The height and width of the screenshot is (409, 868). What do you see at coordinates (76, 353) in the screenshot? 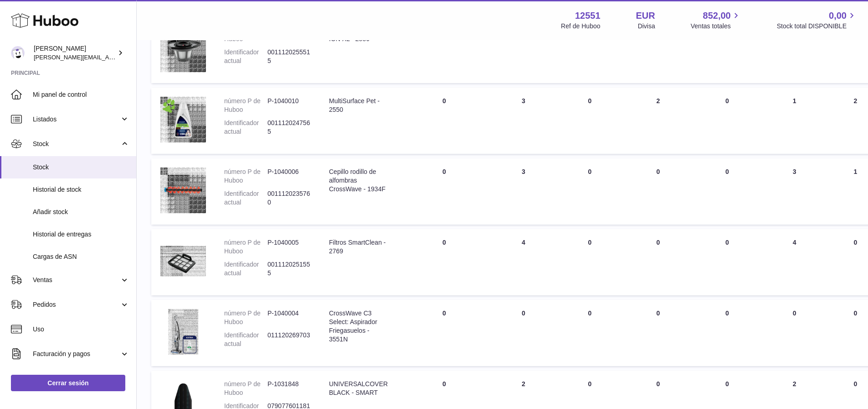
I see `span: Facturación y pagos` at bounding box center [76, 353].